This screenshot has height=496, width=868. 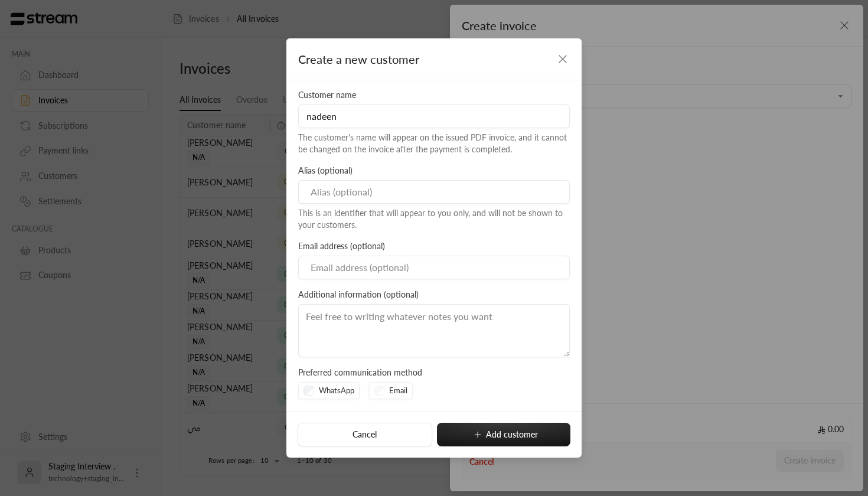 What do you see at coordinates (434, 268) in the screenshot?
I see `input: Email address (optional)` at bounding box center [434, 268].